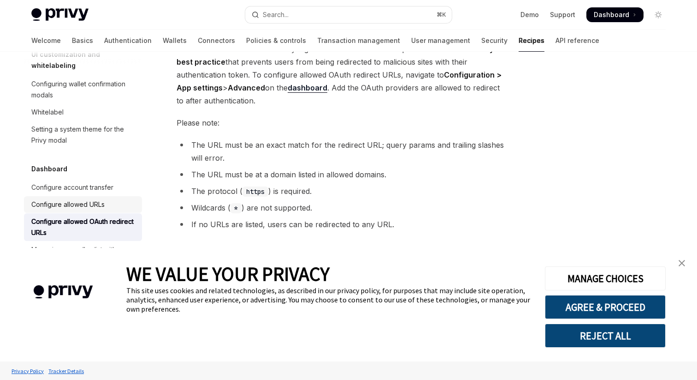 This screenshot has width=697, height=380. Describe the element at coordinates (329, 299) in the screenshot. I see `div: This site uses cookies and related technologies, as described in our privacy policy, for purposes...` at that location.